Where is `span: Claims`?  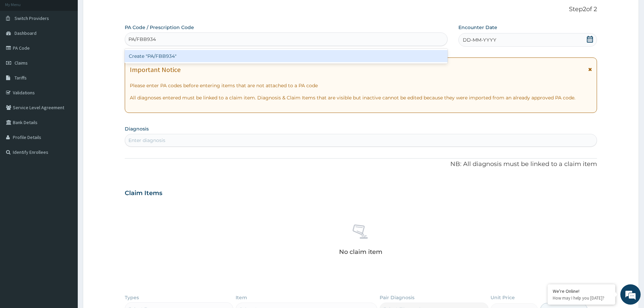 span: Claims is located at coordinates (21, 63).